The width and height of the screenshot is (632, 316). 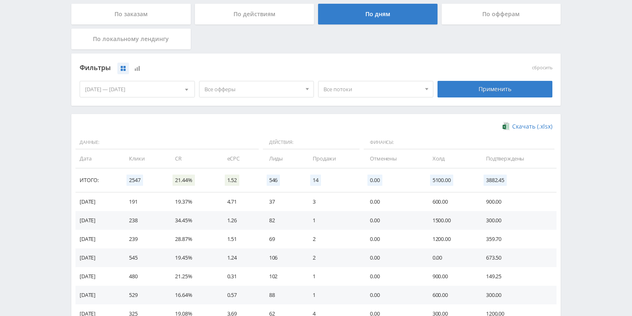 What do you see at coordinates (282, 202) in the screenshot?
I see `td: 37` at bounding box center [282, 202].